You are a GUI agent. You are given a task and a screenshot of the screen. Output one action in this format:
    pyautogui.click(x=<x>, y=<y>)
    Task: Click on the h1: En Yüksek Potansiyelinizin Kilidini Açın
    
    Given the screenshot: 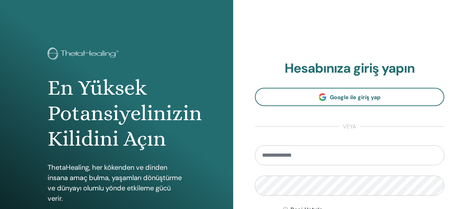 What is the action you would take?
    pyautogui.click(x=116, y=113)
    